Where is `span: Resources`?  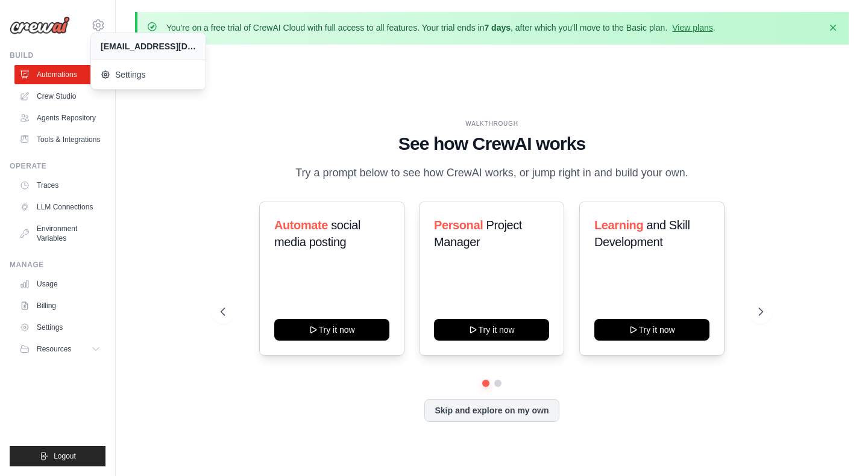 span: Resources is located at coordinates (54, 349).